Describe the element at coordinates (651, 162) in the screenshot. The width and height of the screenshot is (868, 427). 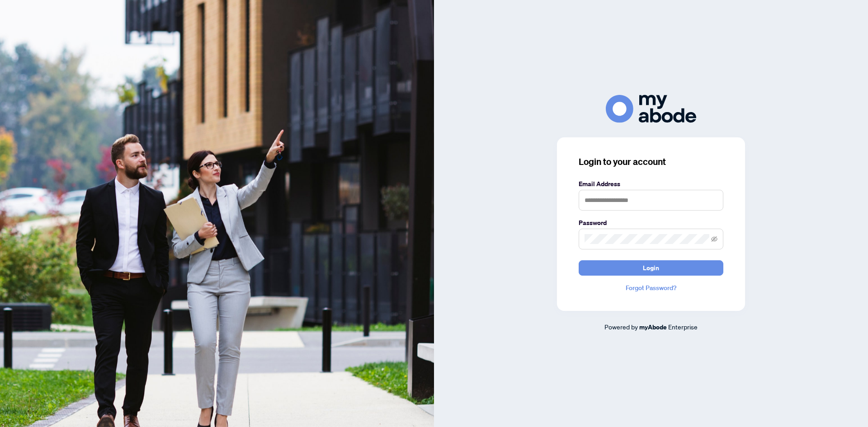
I see `h3: Login to your account` at that location.